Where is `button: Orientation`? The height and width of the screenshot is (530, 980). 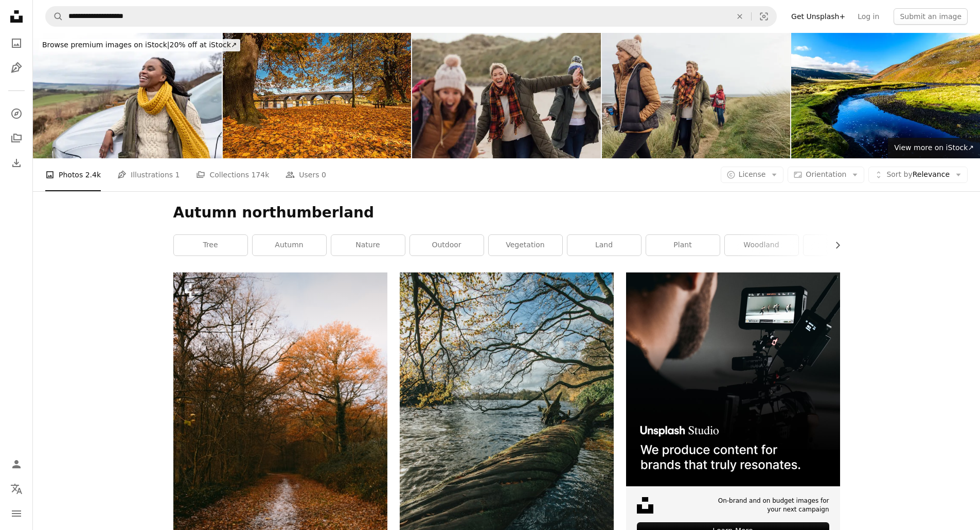 button: Orientation is located at coordinates (825, 175).